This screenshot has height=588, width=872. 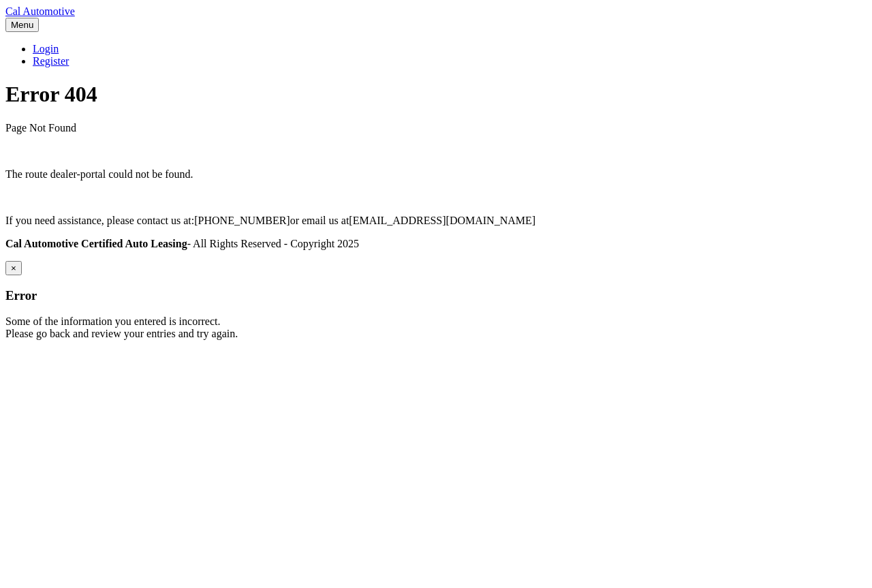 I want to click on p: The route dealer-portal could not be found., so click(x=436, y=174).